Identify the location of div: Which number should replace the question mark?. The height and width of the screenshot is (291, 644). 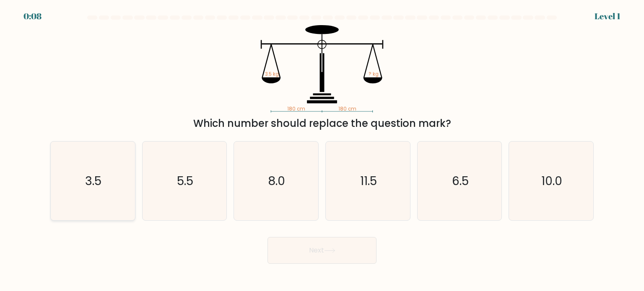
(322, 124).